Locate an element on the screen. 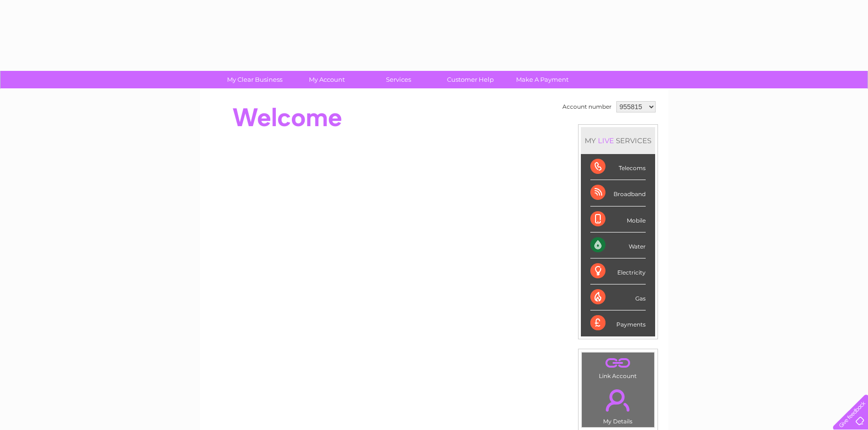  div: MY SERVICES is located at coordinates (618, 141).